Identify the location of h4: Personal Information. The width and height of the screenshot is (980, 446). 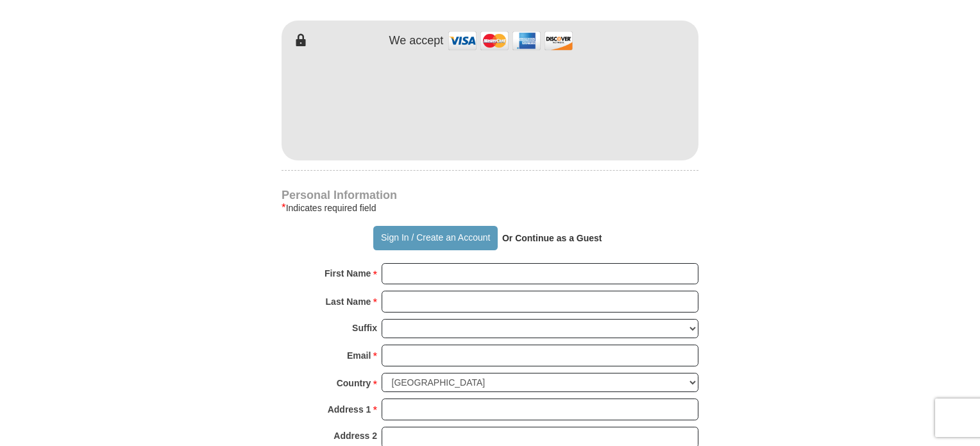
(490, 195).